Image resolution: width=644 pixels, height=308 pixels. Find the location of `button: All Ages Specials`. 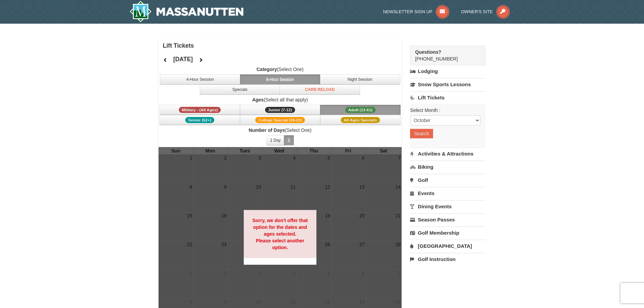

button: All Ages Specials is located at coordinates (360, 120).